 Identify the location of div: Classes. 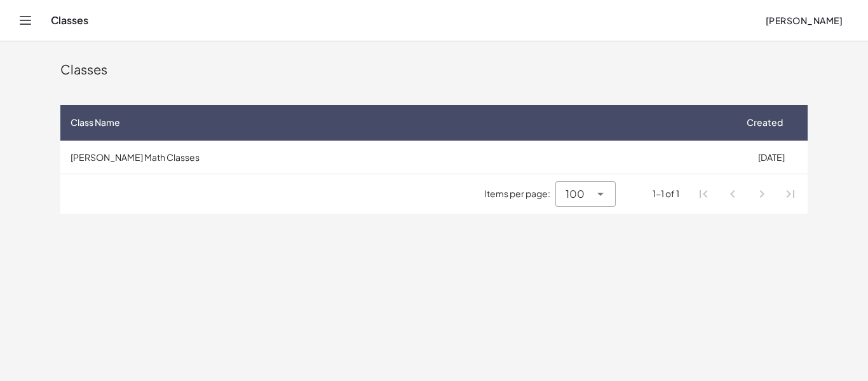
(434, 69).